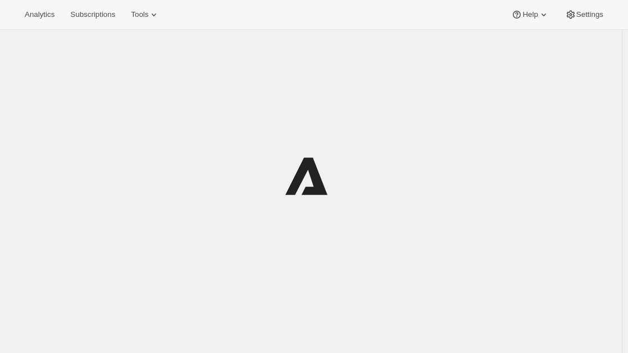 Image resolution: width=628 pixels, height=353 pixels. What do you see at coordinates (585, 15) in the screenshot?
I see `button: Settings` at bounding box center [585, 15].